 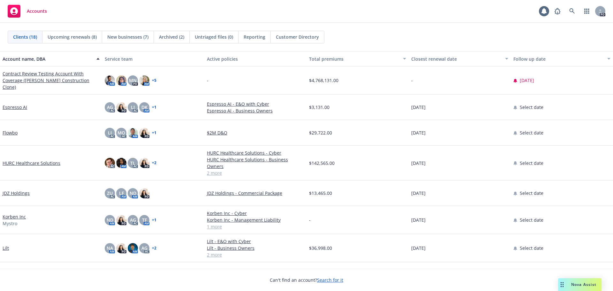 What do you see at coordinates (110, 248) in the screenshot?
I see `span: NA` at bounding box center [110, 248].